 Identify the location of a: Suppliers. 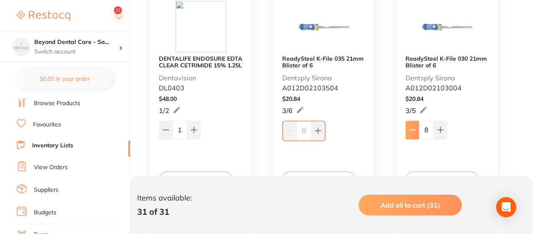
(46, 190).